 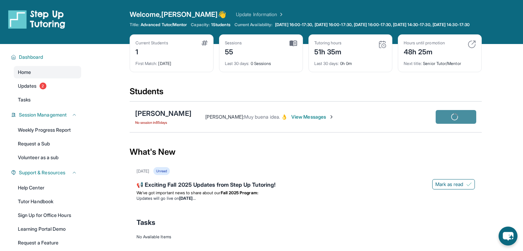 I want to click on button: Mark as read, so click(x=453, y=184).